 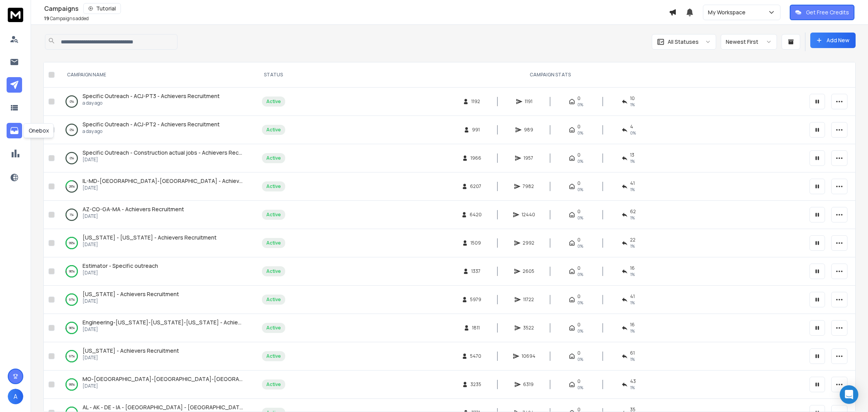 I want to click on span: A, so click(x=16, y=396).